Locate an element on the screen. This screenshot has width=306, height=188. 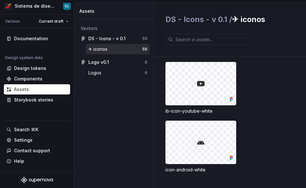
a: Storybook stories is located at coordinates (37, 100).